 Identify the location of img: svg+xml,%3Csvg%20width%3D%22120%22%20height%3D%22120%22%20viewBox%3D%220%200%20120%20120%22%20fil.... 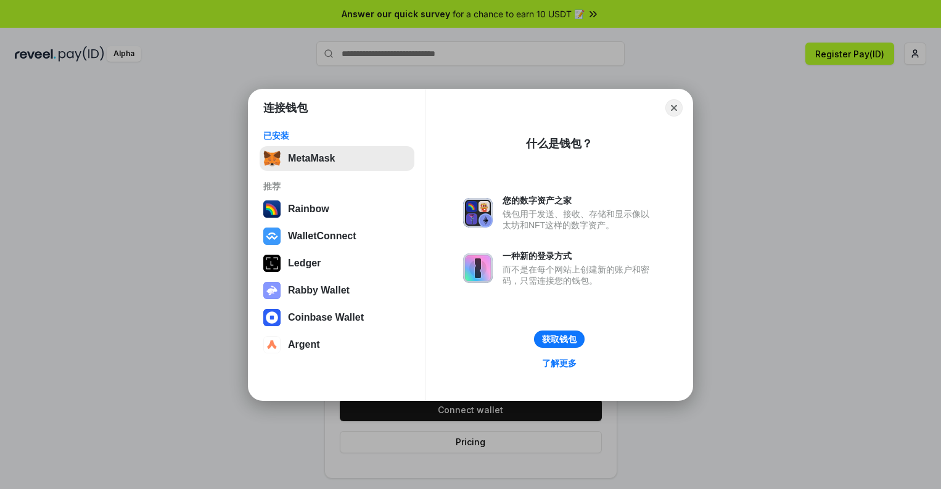
(272, 209).